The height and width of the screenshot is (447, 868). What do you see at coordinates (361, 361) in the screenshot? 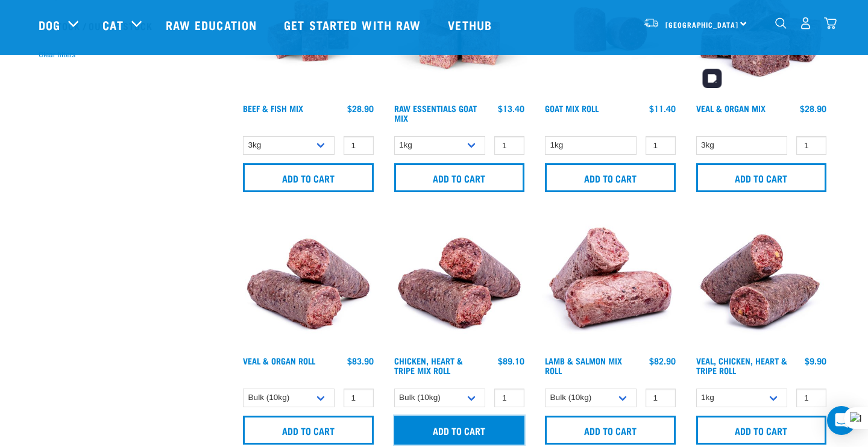
I see `div: $83.90` at bounding box center [361, 361].